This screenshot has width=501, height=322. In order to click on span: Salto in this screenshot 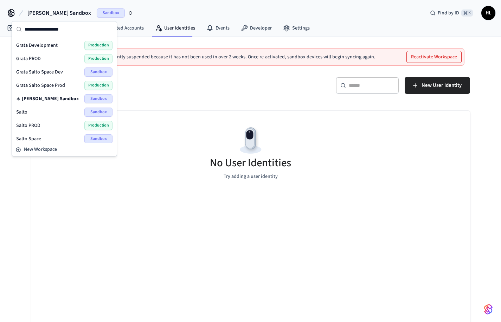, I will do `click(22, 112)`.